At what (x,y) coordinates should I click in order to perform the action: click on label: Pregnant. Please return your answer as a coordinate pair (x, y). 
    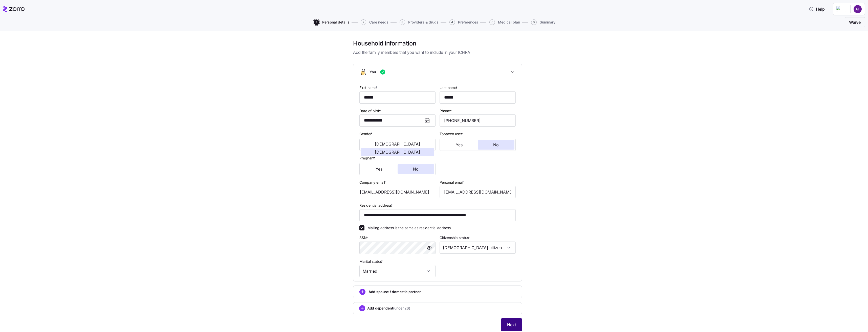
    Looking at the image, I should click on (368, 158).